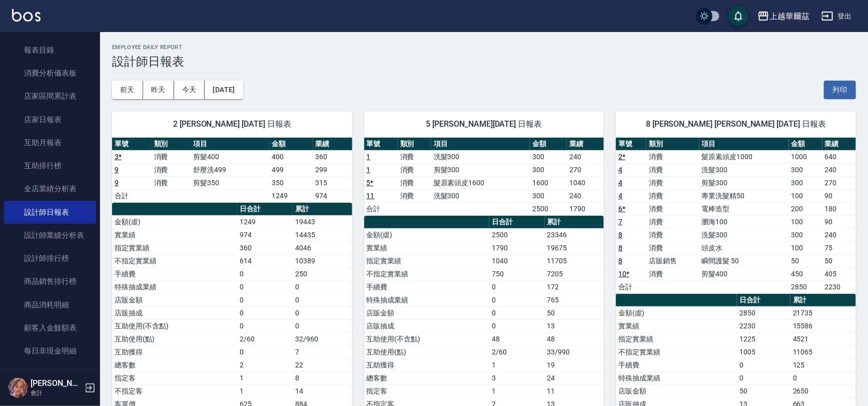 Image resolution: width=868 pixels, height=406 pixels. I want to click on td: 7, so click(322, 351).